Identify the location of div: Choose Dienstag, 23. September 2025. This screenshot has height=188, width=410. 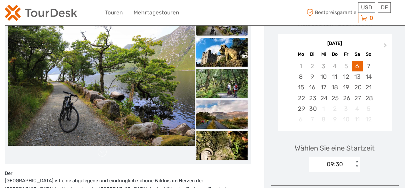
(312, 98).